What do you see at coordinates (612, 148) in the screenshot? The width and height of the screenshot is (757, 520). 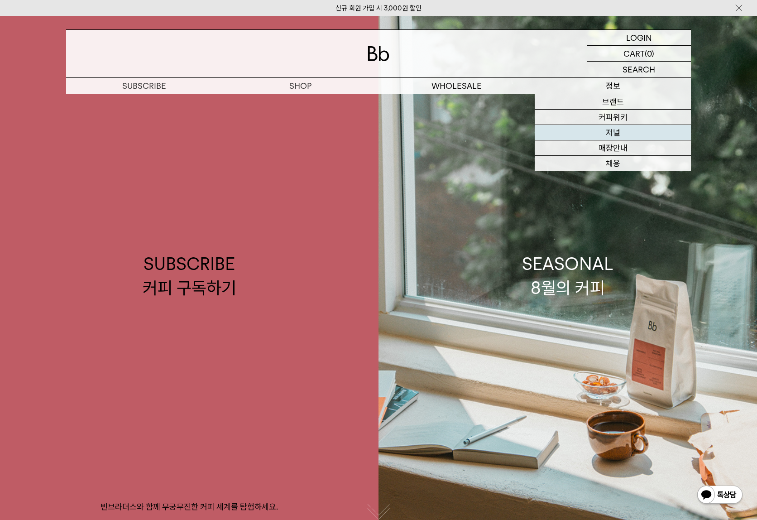 I see `a: 매장안내` at bounding box center [612, 148].